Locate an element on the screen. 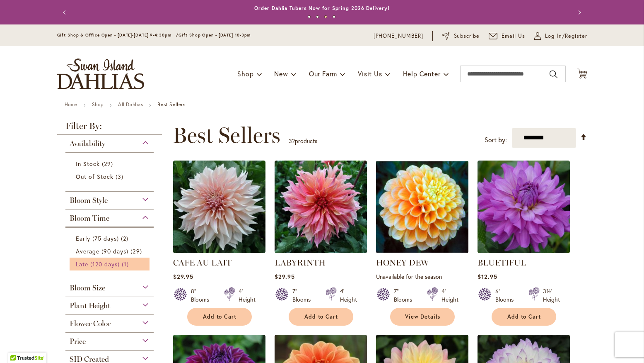 This screenshot has width=644, height=363. a: LABYRINTH is located at coordinates (300, 263).